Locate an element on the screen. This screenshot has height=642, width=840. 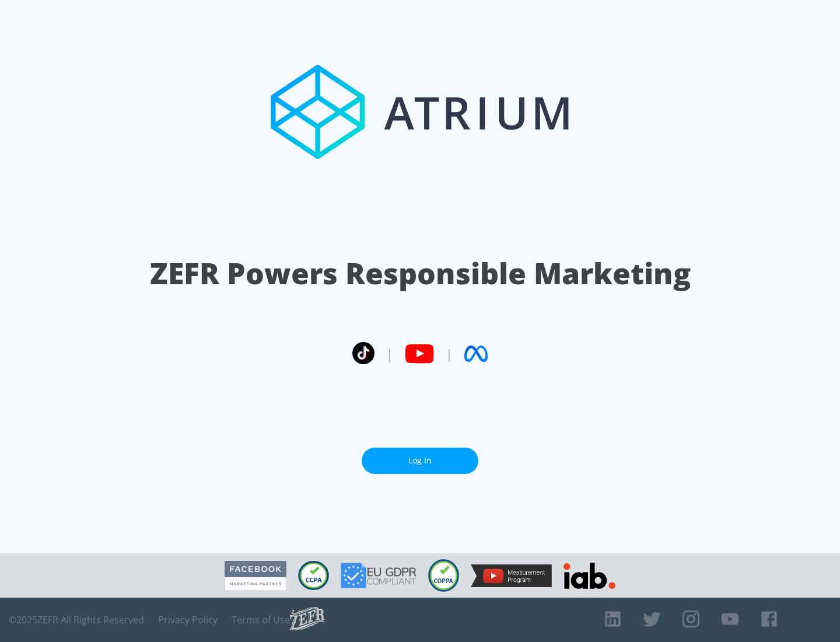
img: YouTube Measurement Program is located at coordinates (511, 575).